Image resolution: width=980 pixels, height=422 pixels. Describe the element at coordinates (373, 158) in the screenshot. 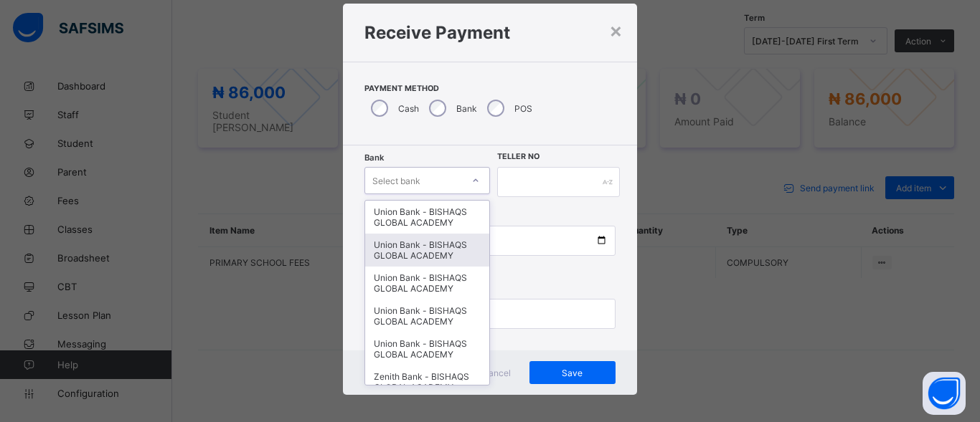

I see `span: Bank` at that location.